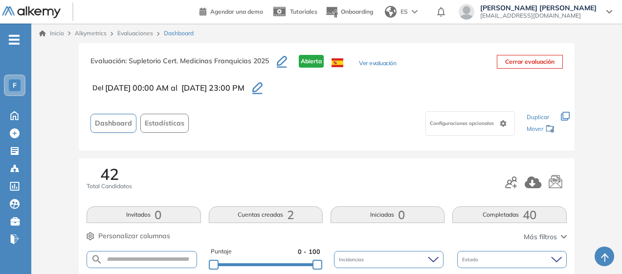 The image size is (622, 274). Describe the element at coordinates (91, 33) in the screenshot. I see `span: Alkymetrics` at that location.